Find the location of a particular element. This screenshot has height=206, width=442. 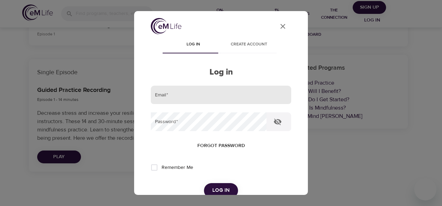

span: Forgot password is located at coordinates (221, 146).